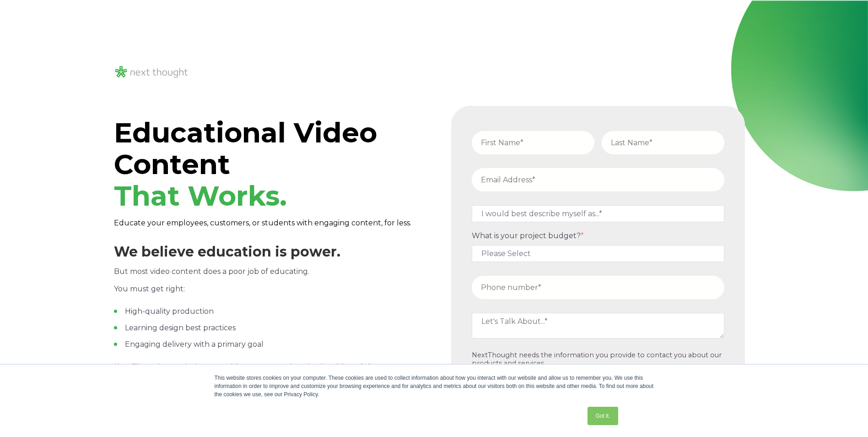 The height and width of the screenshot is (437, 868). Describe the element at coordinates (270, 312) in the screenshot. I see `li: High-quality production` at that location.